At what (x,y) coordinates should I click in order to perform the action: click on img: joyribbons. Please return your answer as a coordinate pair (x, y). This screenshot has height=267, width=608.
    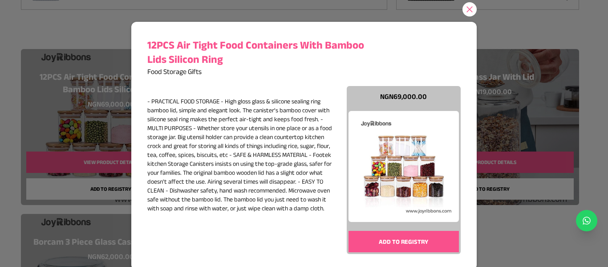
    Looking at the image, I should click on (404, 166).